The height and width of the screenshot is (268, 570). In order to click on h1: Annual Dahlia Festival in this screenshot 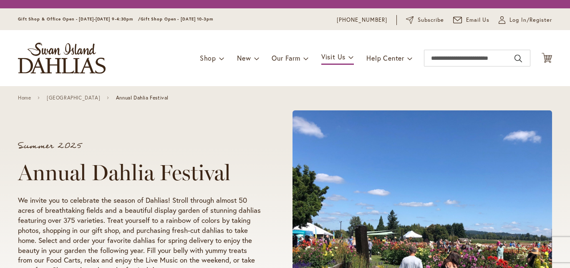, I will do `click(139, 172)`.